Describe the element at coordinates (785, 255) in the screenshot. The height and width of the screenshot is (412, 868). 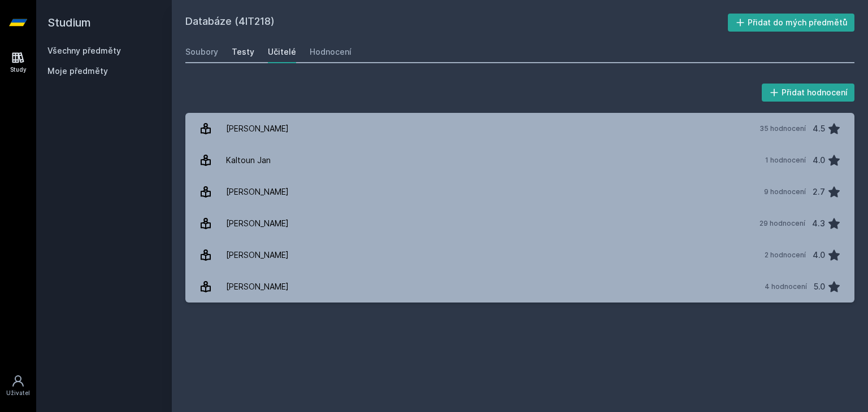
I see `div: 2 hodnocení` at that location.